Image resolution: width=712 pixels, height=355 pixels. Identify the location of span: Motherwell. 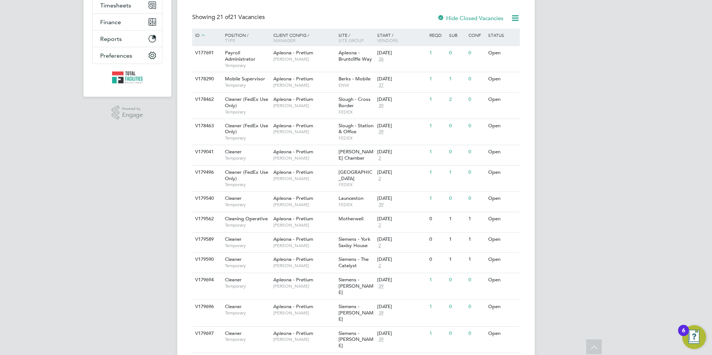
(351, 219).